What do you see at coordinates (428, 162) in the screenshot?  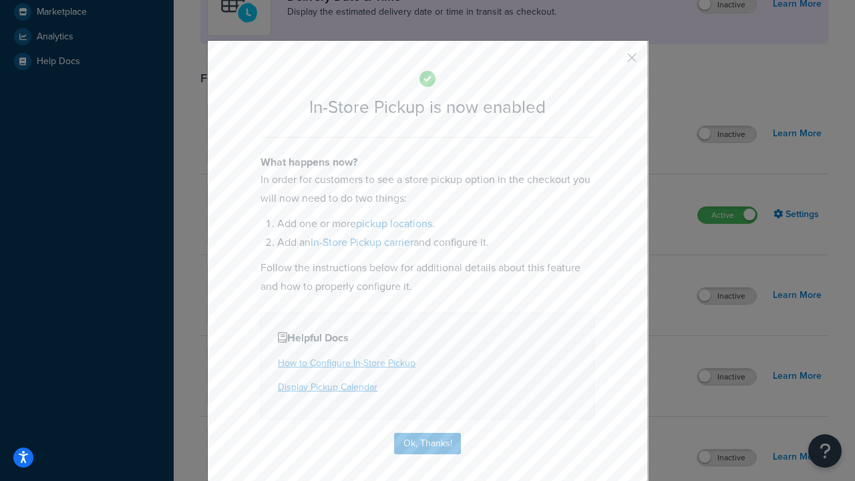 I see `h4: What happens now?` at bounding box center [428, 162].